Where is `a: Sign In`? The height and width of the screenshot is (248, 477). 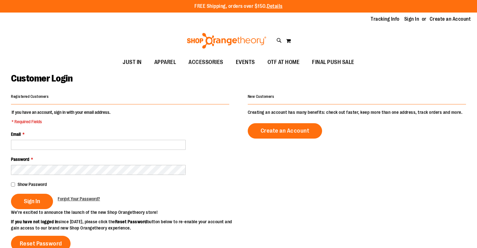
a: Sign In is located at coordinates (412, 19).